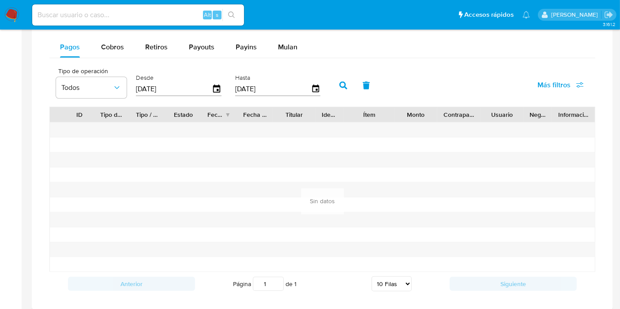 The image size is (620, 309). I want to click on button: search-icon, so click(231, 15).